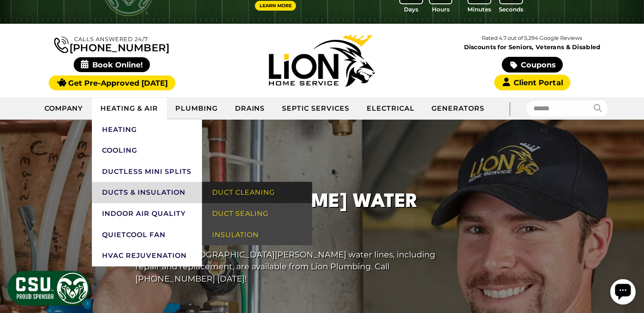  I want to click on img: Lion Home Service, so click(322, 61).